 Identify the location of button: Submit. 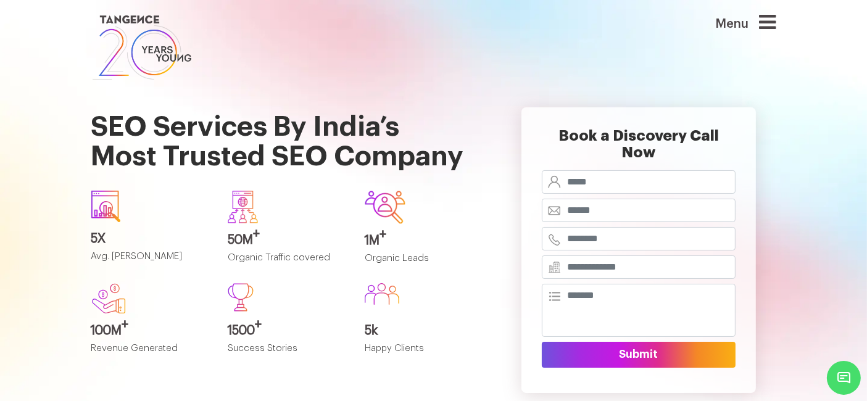
(639, 355).